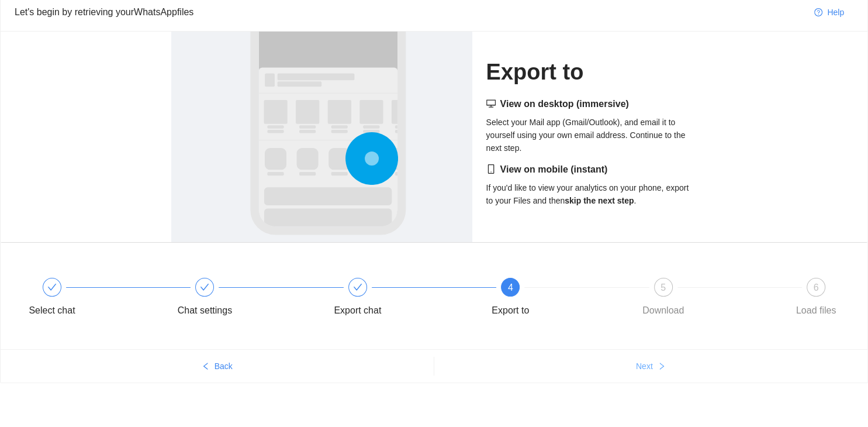  Describe the element at coordinates (491, 169) in the screenshot. I see `span: mobile` at that location.